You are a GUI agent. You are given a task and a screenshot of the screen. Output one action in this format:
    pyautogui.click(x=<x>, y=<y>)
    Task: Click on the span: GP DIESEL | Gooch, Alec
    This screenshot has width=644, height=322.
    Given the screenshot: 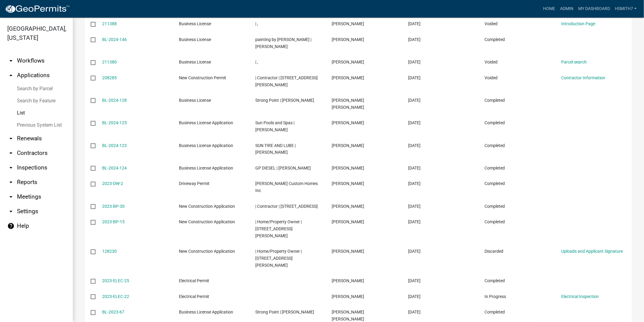 What is the action you would take?
    pyautogui.click(x=283, y=168)
    